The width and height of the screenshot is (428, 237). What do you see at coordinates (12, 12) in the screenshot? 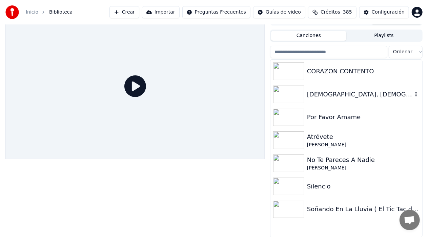
I see `img: youka` at bounding box center [12, 12].